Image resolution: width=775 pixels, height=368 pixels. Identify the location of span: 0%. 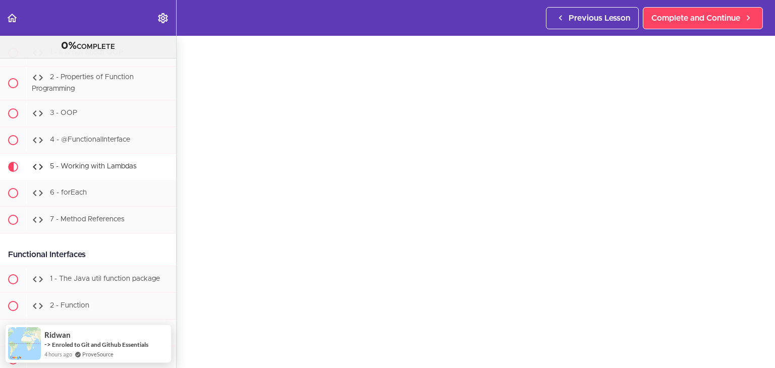
(69, 46).